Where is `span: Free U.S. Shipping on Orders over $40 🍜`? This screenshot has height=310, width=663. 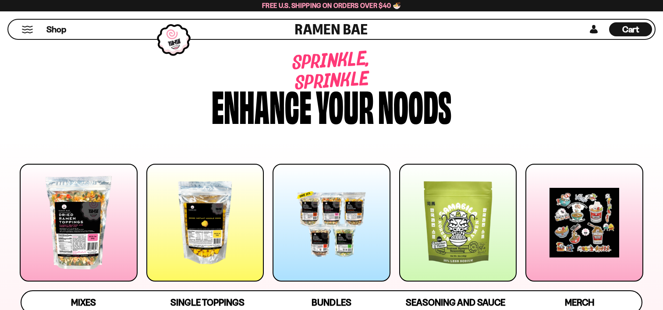 span: Free U.S. Shipping on Orders over $40 🍜 is located at coordinates (331, 5).